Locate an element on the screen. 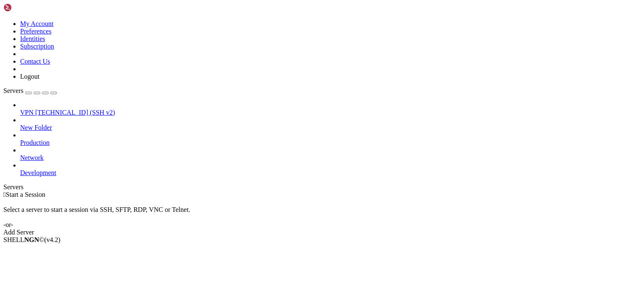  a: My Account is located at coordinates (37, 24).